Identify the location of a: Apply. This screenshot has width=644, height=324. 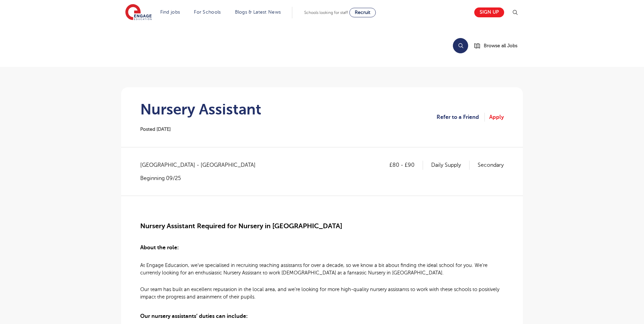
(496, 117).